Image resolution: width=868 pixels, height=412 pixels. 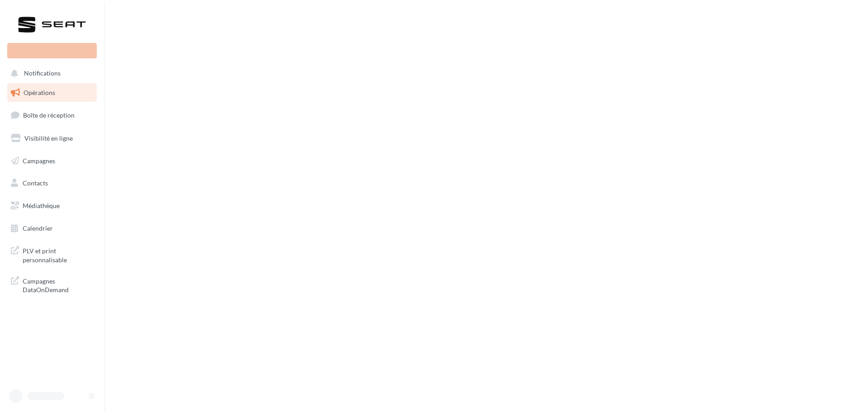 I want to click on a: PLV et print personnalisable, so click(x=52, y=254).